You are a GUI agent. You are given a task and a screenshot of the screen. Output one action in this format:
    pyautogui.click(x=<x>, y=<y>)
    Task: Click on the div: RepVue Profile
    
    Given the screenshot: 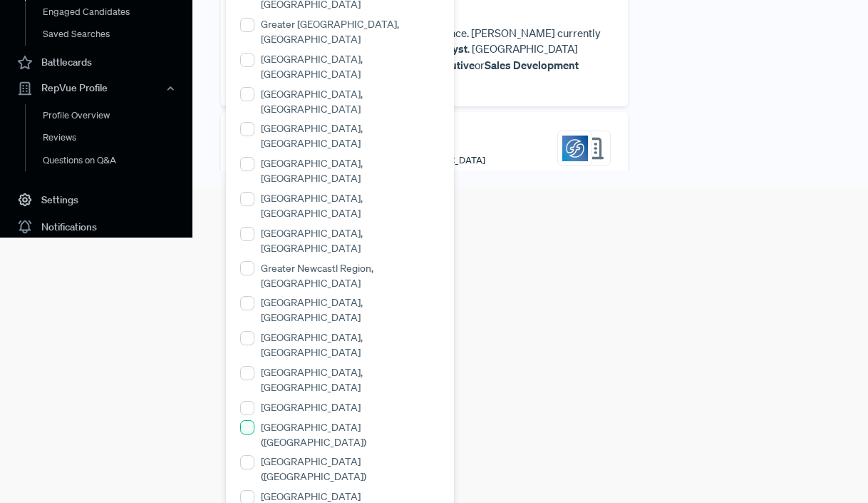 What is the action you would take?
    pyautogui.click(x=97, y=88)
    